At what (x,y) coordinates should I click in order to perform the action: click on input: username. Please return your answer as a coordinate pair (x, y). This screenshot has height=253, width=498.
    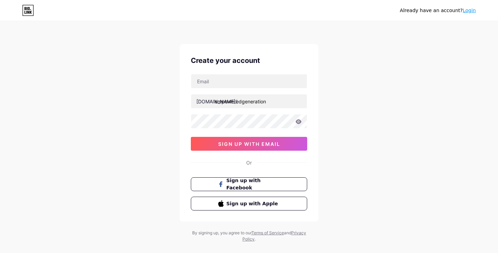
    Looking at the image, I should click on (249, 101).